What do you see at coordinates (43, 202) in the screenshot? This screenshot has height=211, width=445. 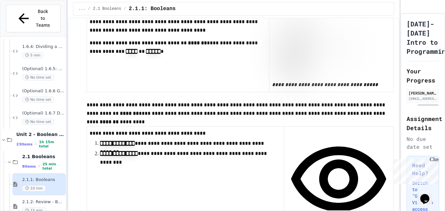 I see `span: 2.1.2: Review - Booleans` at bounding box center [43, 202].